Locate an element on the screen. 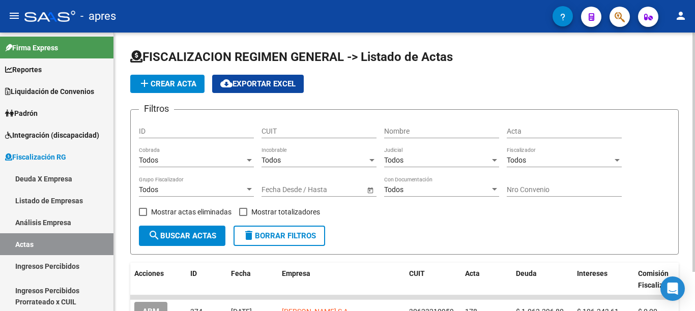  span: Liquidación de Convenios is located at coordinates (49, 92).